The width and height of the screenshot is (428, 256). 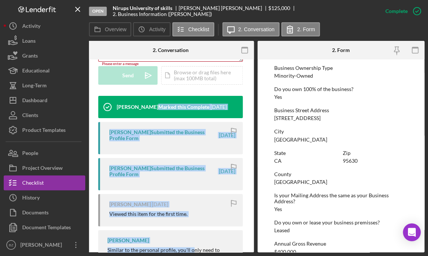 What do you see at coordinates (45, 70) in the screenshot?
I see `a: Educational` at bounding box center [45, 70].